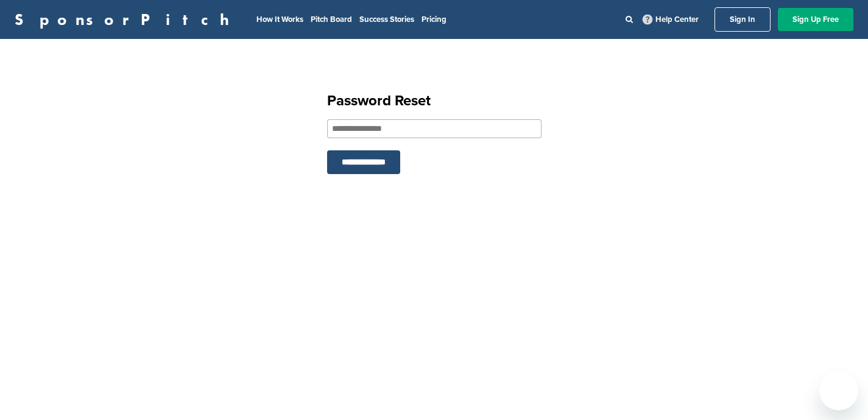 The image size is (868, 420). Describe the element at coordinates (742, 19) in the screenshot. I see `a: Sign In` at that location.